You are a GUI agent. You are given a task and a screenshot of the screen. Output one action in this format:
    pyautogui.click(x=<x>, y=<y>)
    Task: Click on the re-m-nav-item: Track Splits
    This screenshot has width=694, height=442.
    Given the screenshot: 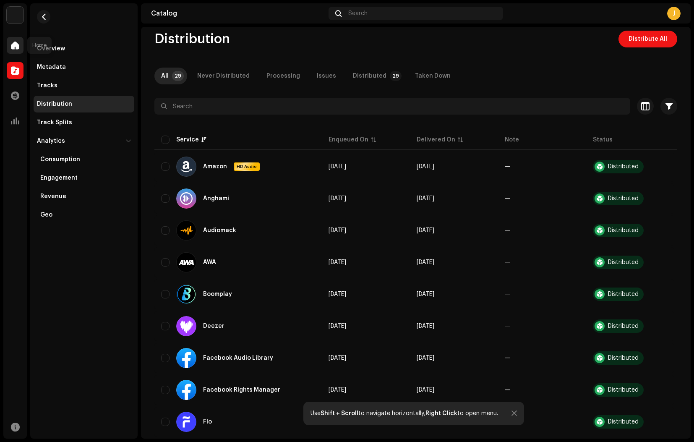 What is the action you would take?
    pyautogui.click(x=84, y=123)
    